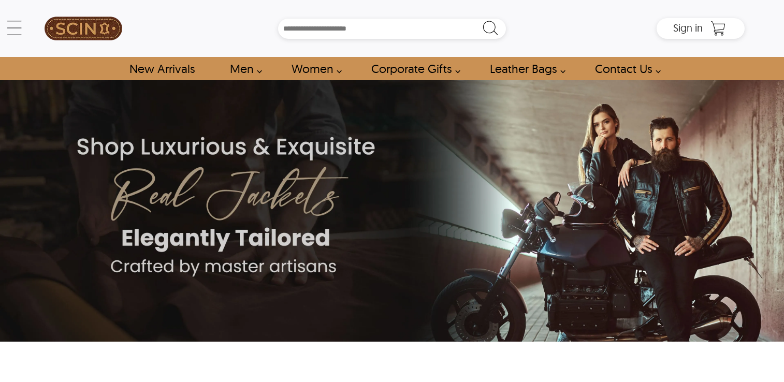  What do you see at coordinates (688, 29) in the screenshot?
I see `a: Sign in` at bounding box center [688, 29].